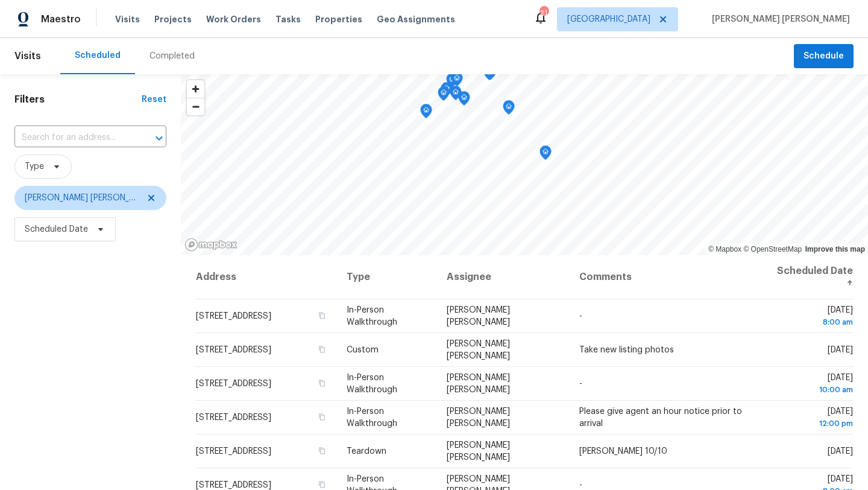  Describe the element at coordinates (543, 13) in the screenshot. I see `div: 21` at that location.